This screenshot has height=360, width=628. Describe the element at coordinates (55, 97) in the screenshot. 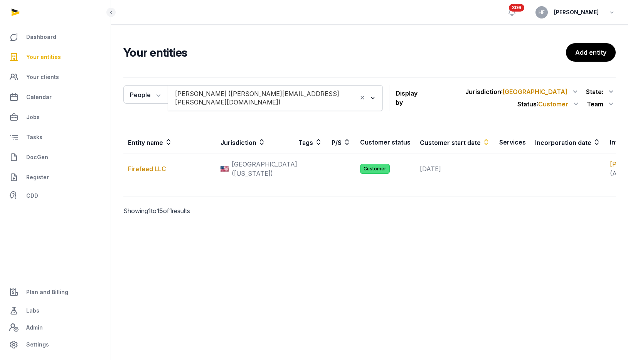

I see `a: Calendar` at that location.